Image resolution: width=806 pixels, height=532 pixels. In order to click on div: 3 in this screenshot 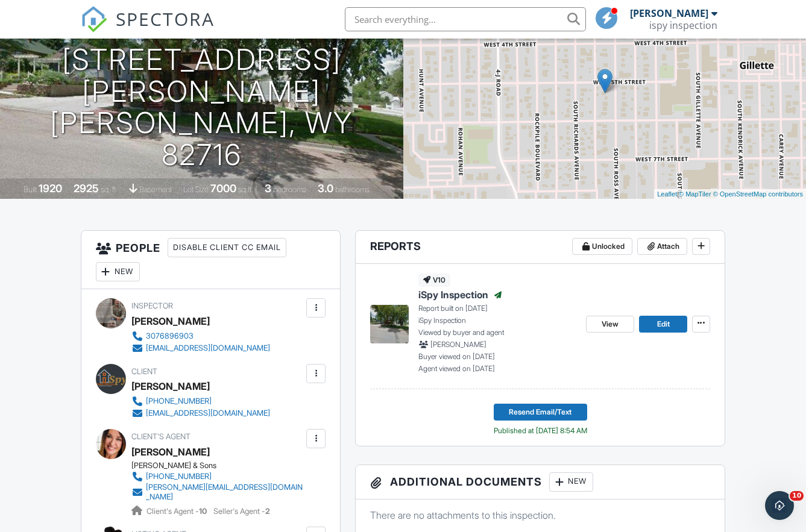, I will do `click(268, 188)`.